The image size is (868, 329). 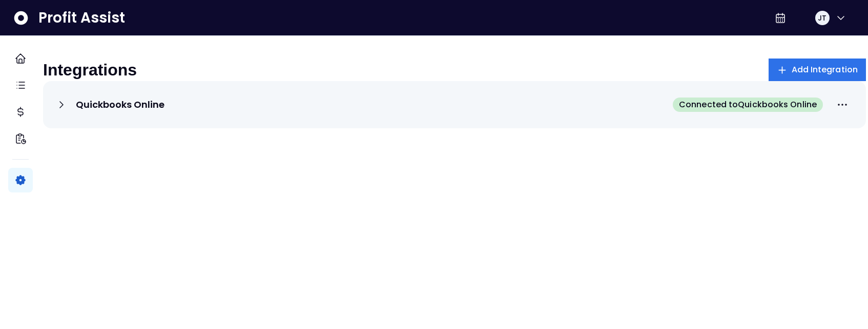 I want to click on span: Profit Assist, so click(x=82, y=18).